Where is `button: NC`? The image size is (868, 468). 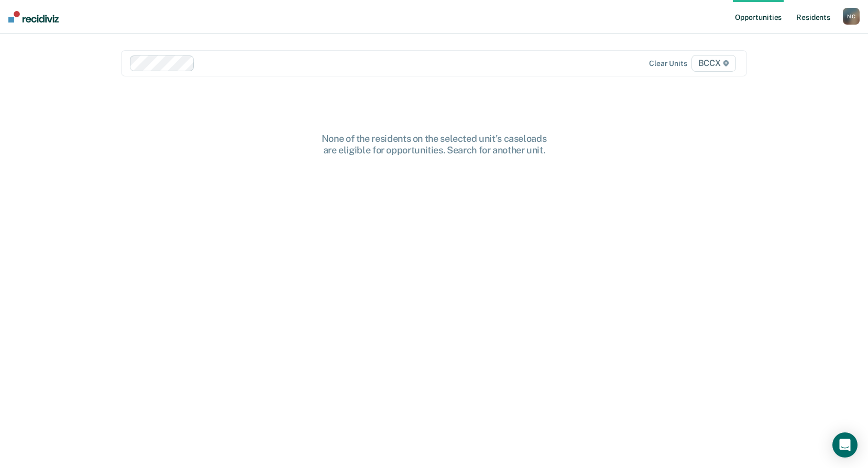
button: NC is located at coordinates (852, 16).